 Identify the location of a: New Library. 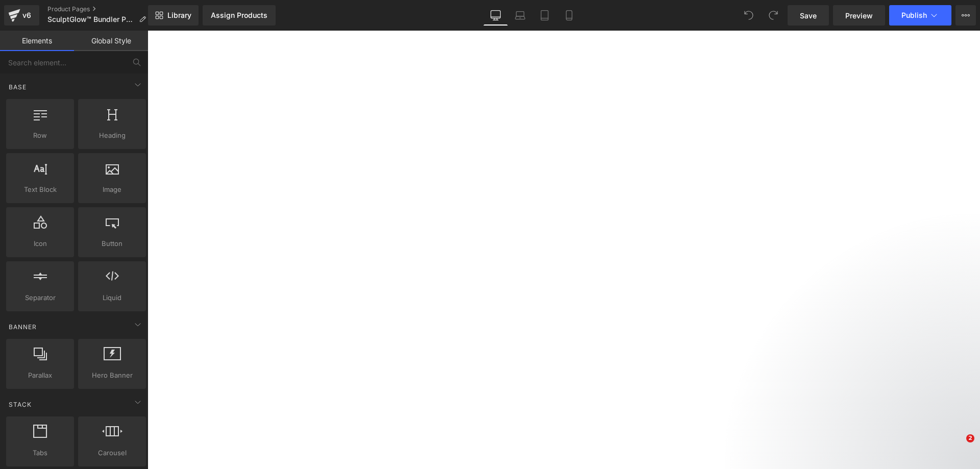
(173, 15).